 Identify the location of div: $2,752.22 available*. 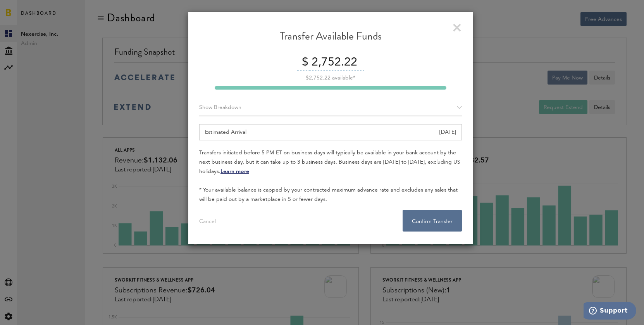
(330, 78).